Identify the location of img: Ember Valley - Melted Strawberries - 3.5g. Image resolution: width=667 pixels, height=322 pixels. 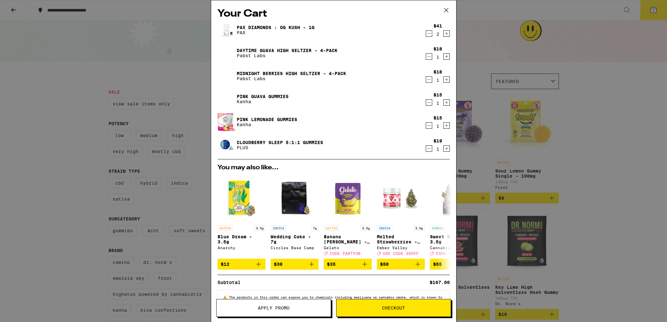
(401, 198).